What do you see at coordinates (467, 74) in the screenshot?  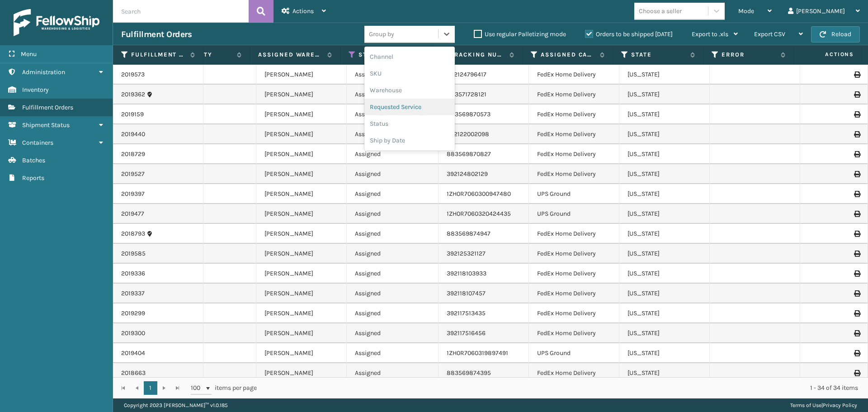 I see `a: 392124796417` at bounding box center [467, 74].